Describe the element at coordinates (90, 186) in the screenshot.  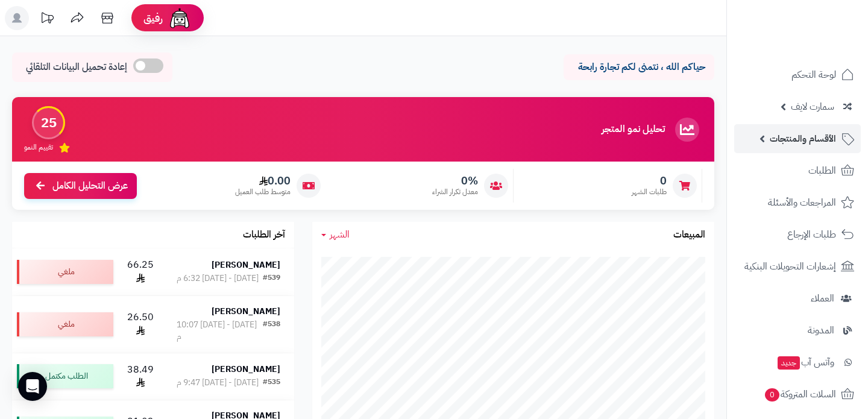
I see `span: عرض التحليل الكامل` at that location.